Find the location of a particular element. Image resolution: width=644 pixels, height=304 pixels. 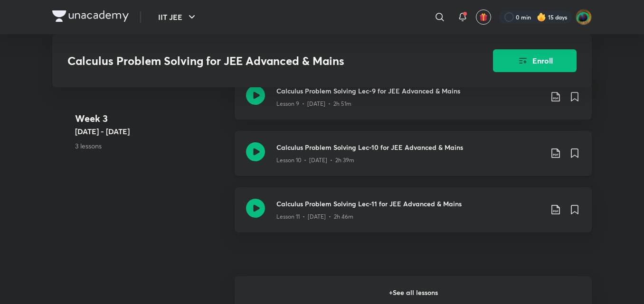

img: avatar is located at coordinates (484, 17).